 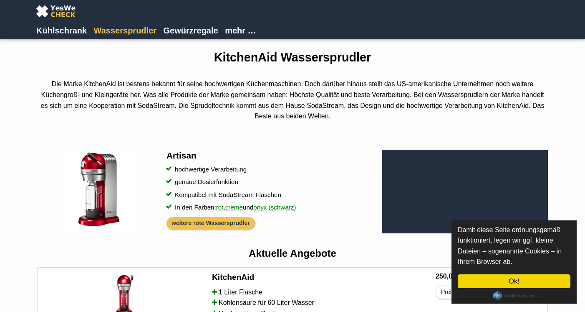 I want to click on span: Kohlensäure für 60 Liter Wasser, so click(x=266, y=302).